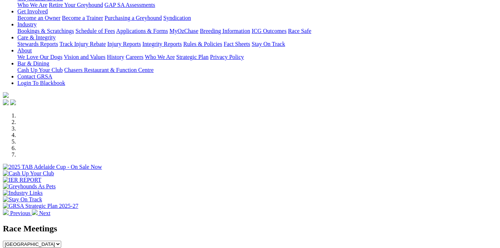 This screenshot has height=248, width=500. What do you see at coordinates (52, 167) in the screenshot?
I see `img: 2025 TAB Adelaide Cup - On Sale Now` at bounding box center [52, 167].